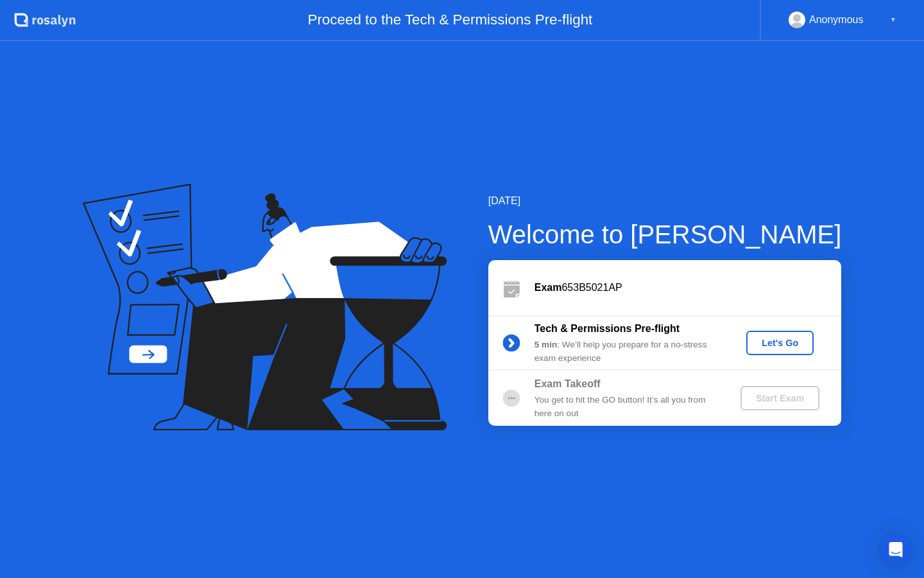 The width and height of the screenshot is (924, 578). I want to click on div: 653B5021AP, so click(688, 288).